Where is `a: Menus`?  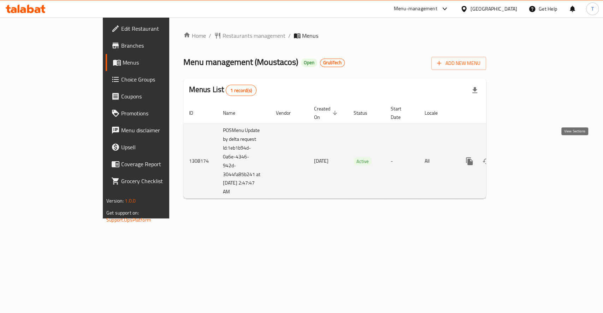 a: Menus is located at coordinates (154, 63).